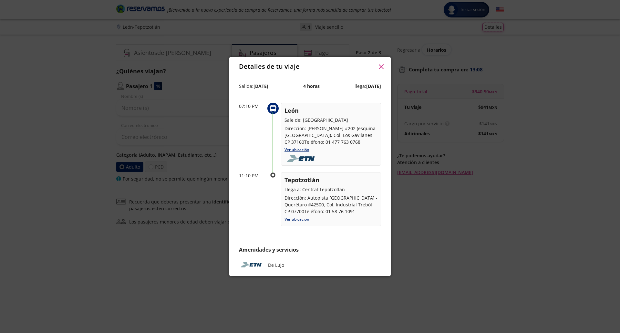 The image size is (620, 333). What do you see at coordinates (368, 86) in the screenshot?
I see `p: llega:` at bounding box center [368, 86].